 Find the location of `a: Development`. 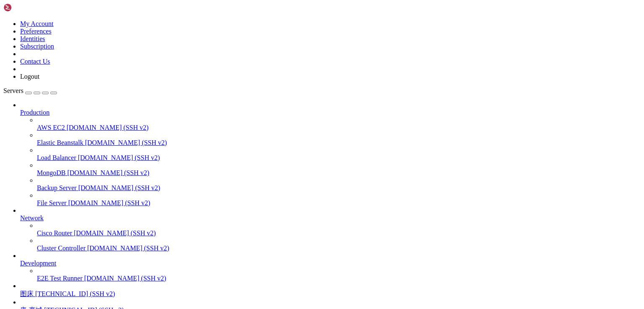

a: Development is located at coordinates (330, 264).